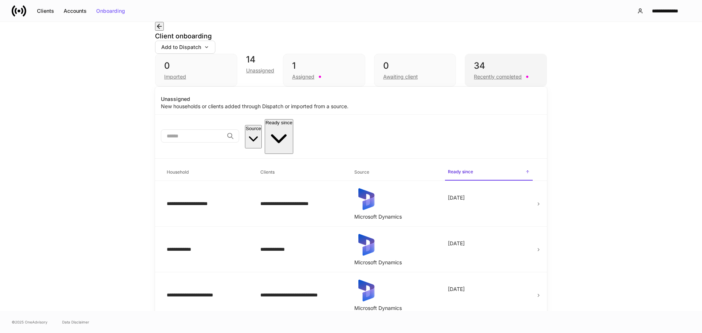 The width and height of the screenshot is (702, 333). Describe the element at coordinates (506, 70) in the screenshot. I see `div: 34Recently completed` at that location.